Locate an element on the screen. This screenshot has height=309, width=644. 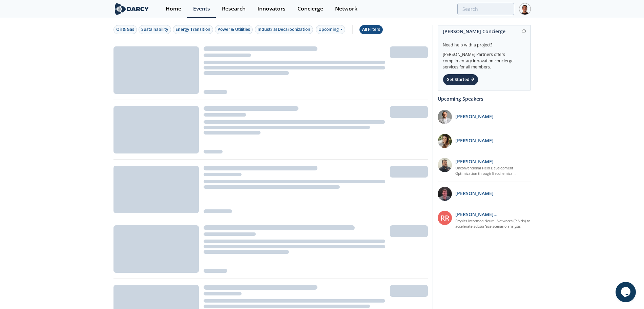
button: Energy Transition is located at coordinates (192, 30).